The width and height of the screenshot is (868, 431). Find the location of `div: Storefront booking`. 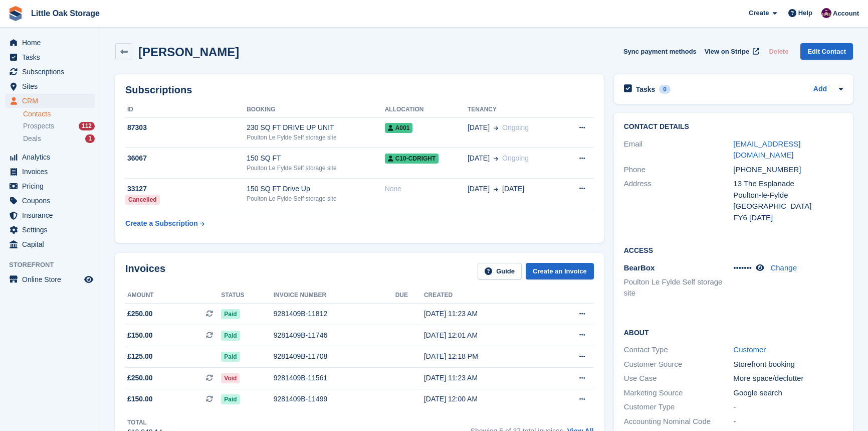

div: Storefront booking is located at coordinates (788, 364).